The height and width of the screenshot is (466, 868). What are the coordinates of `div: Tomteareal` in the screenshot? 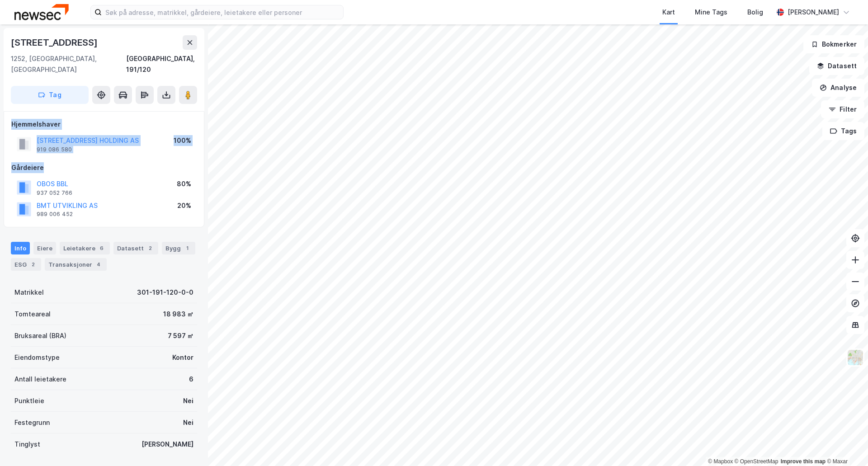 It's located at (32, 314).